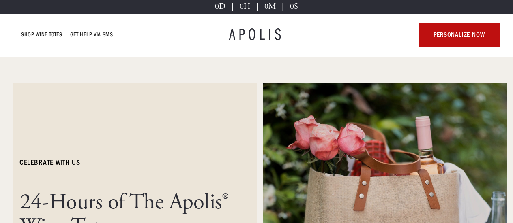 This screenshot has height=223, width=513. What do you see at coordinates (459, 35) in the screenshot?
I see `a: personalize now` at bounding box center [459, 35].